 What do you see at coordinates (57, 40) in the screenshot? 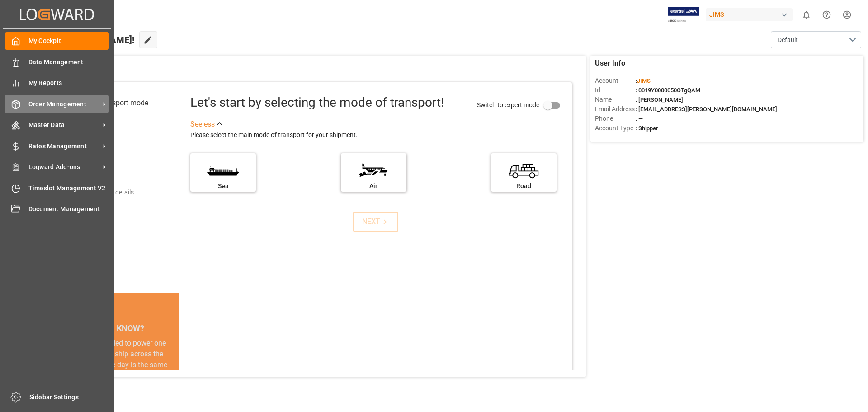
I see `a: My Cockpit` at bounding box center [57, 40].